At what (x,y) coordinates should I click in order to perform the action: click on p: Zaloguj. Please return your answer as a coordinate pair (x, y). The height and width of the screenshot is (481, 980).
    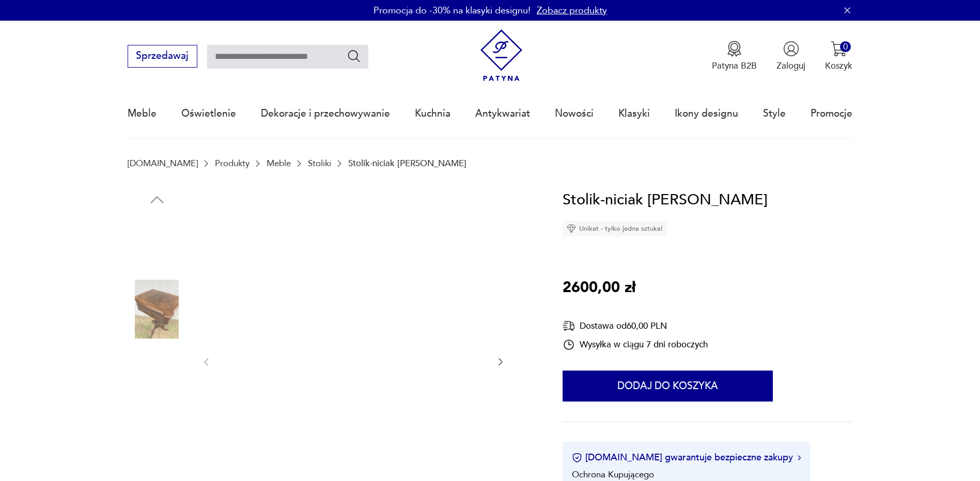
    Looking at the image, I should click on (791, 66).